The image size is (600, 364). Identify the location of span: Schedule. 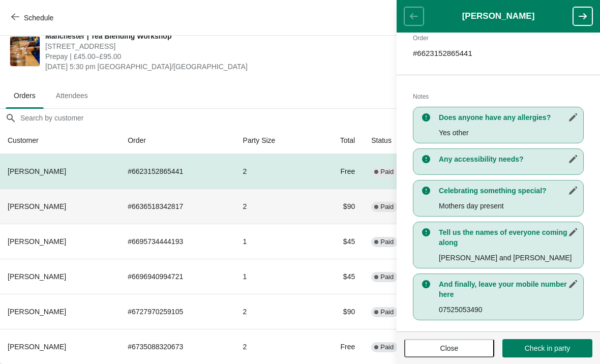
(39, 18).